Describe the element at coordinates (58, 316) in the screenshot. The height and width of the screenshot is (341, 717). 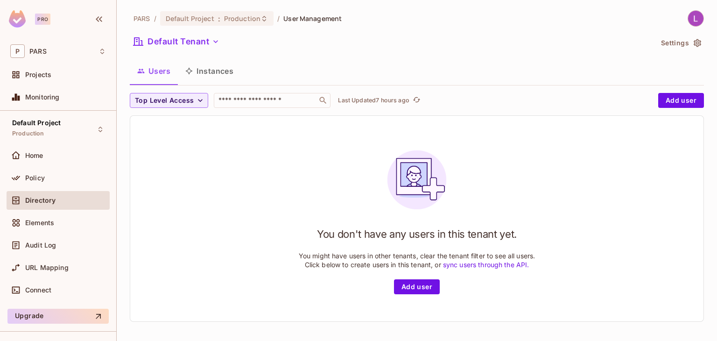
I see `button: Upgrade` at that location.